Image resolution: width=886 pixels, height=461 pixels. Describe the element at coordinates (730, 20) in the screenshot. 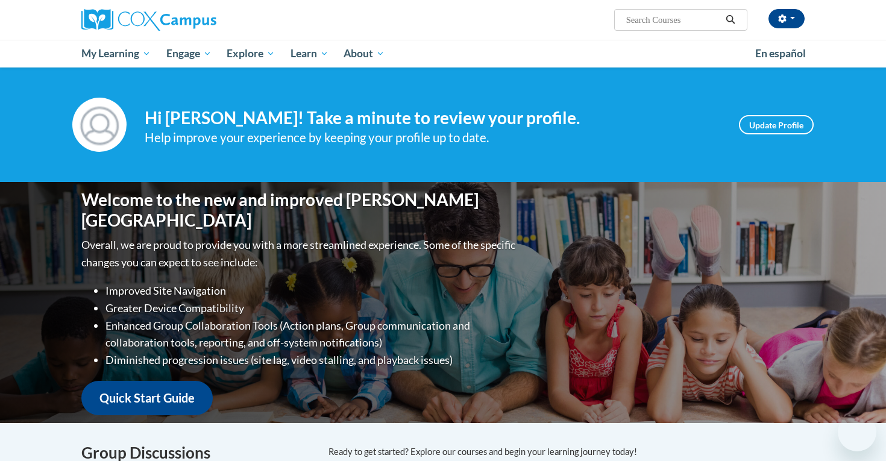

I see `button: Search` at that location.